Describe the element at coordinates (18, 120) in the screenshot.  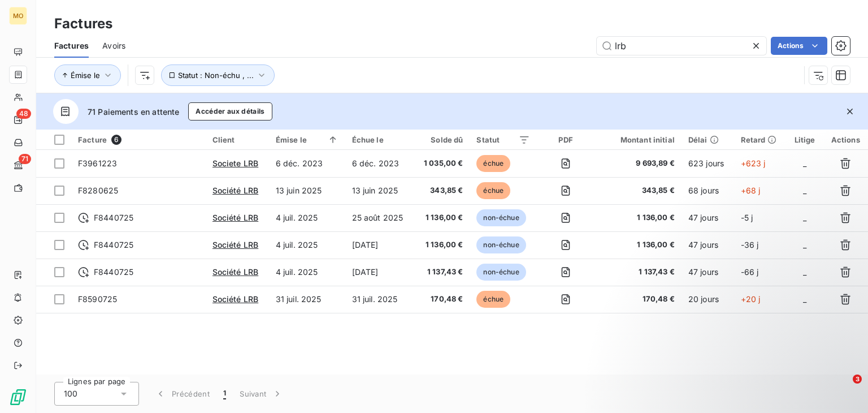
I see `a: 48` at that location.